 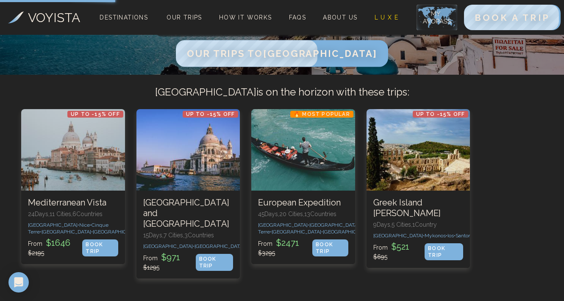 What do you see at coordinates (400, 246) in the screenshot?
I see `span: $ 521` at bounding box center [400, 246].